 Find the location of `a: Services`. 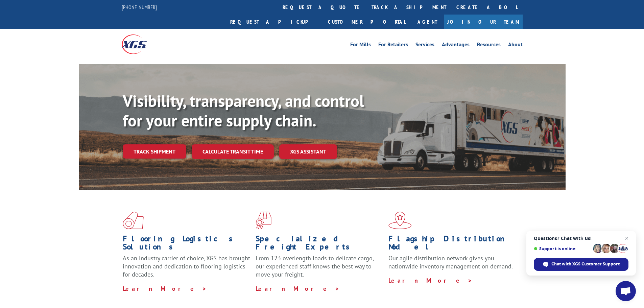

a: Services is located at coordinates (425, 45).